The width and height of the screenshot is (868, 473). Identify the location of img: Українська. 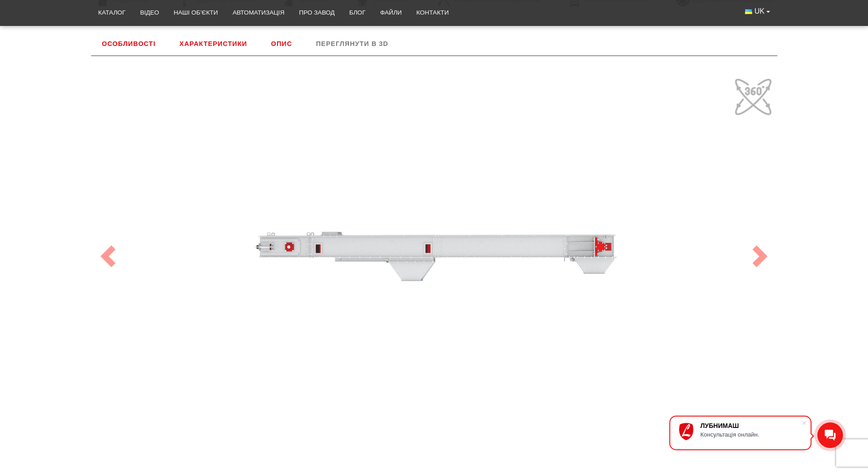
(748, 11).